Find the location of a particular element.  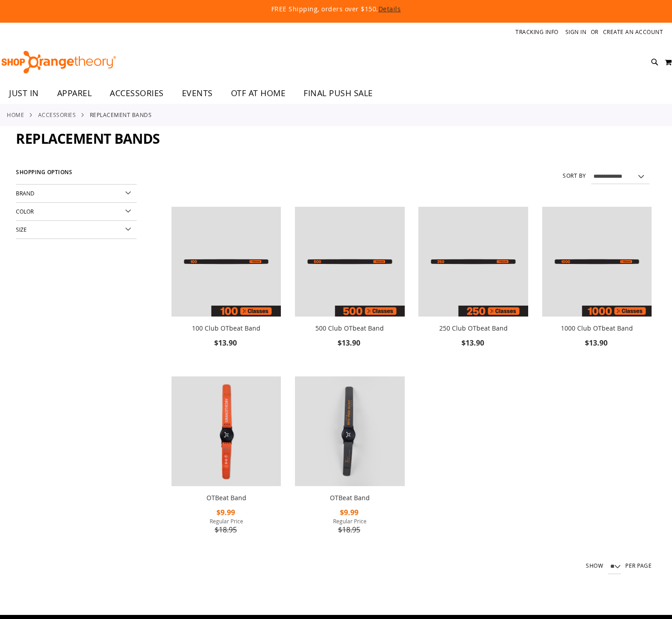

span: Show is located at coordinates (594, 565).